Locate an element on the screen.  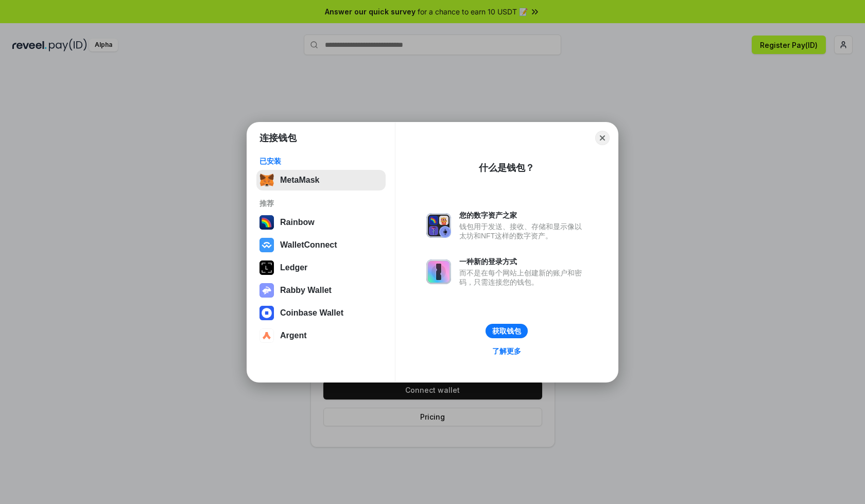
img: svg+xml,%3Csvg%20fill%3D%22none%22%20height%3D%2233%22%20viewBox%3D%220%200%2035%2033%22%20width%... is located at coordinates (267, 180).